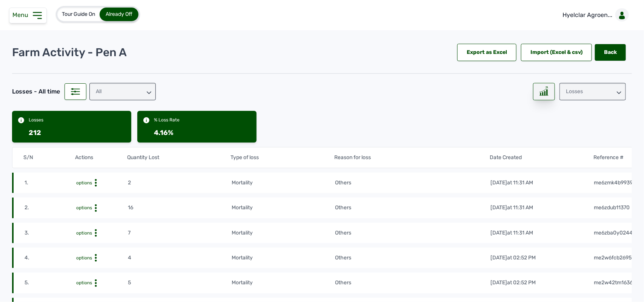  What do you see at coordinates (49, 233) in the screenshot?
I see `td: 3.` at bounding box center [49, 233].